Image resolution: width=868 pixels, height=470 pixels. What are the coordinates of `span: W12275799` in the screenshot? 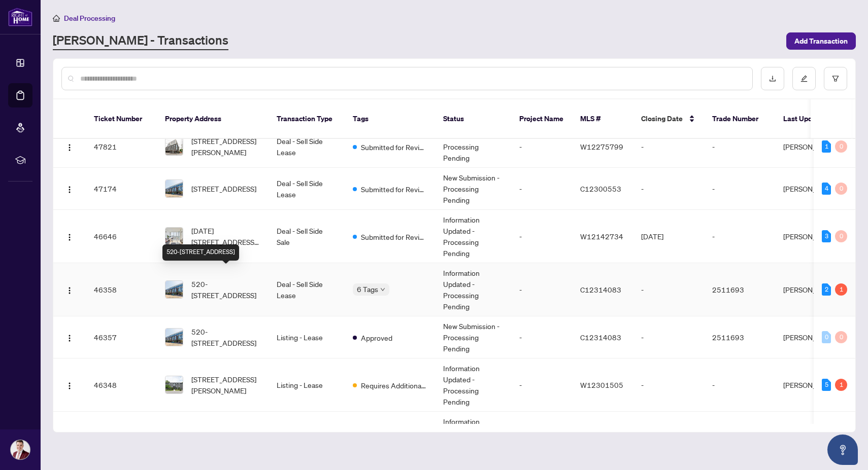 It's located at (601, 147).